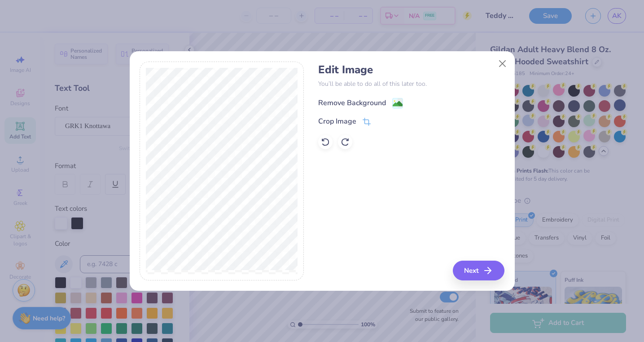  Describe the element at coordinates (352, 103) in the screenshot. I see `div: Remove Background` at that location.